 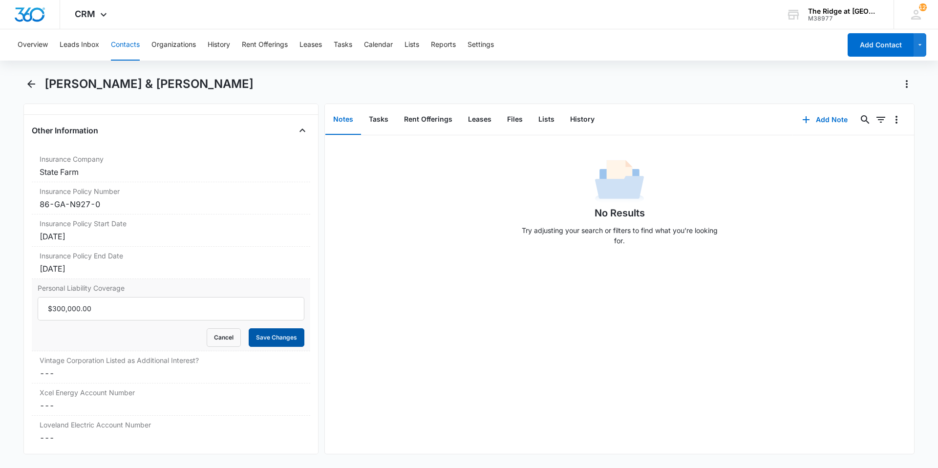 I want to click on button: Leads Inbox, so click(x=79, y=45).